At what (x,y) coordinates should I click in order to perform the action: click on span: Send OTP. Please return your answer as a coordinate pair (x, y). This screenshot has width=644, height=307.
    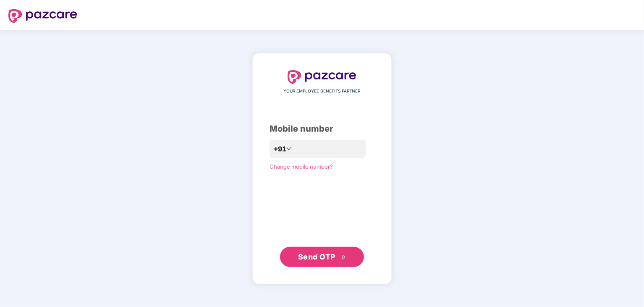
    Looking at the image, I should click on (316, 256).